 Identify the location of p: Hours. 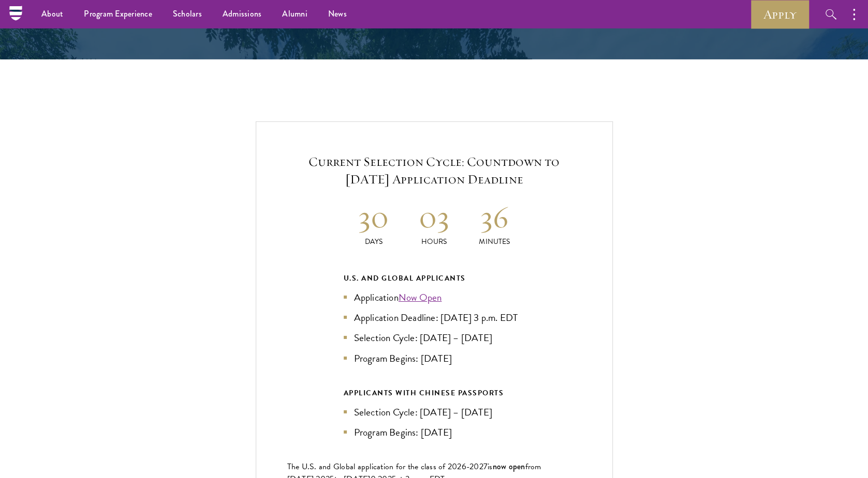
(434, 241).